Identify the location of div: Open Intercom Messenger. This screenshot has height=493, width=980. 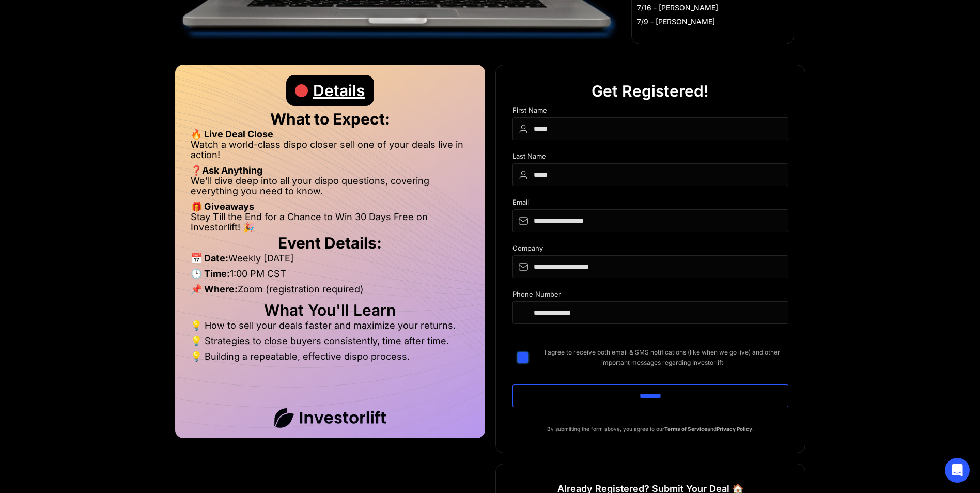
(958, 471).